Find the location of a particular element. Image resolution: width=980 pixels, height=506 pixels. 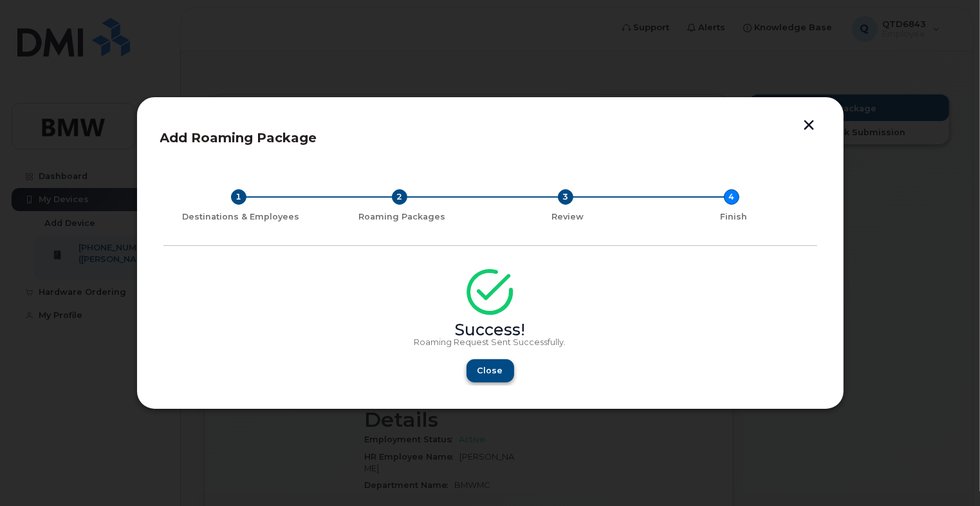

div: Success! is located at coordinates (491, 330).